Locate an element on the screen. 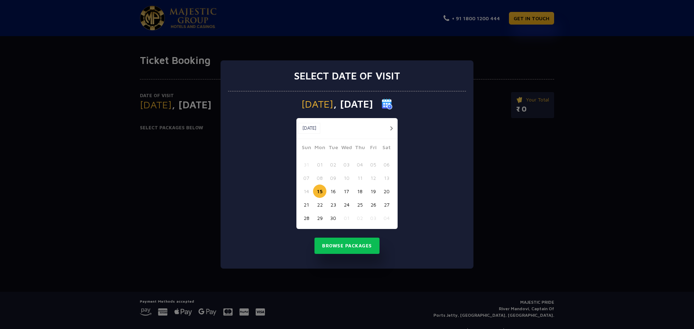 The height and width of the screenshot is (329, 694). button: 11 is located at coordinates (360, 178).